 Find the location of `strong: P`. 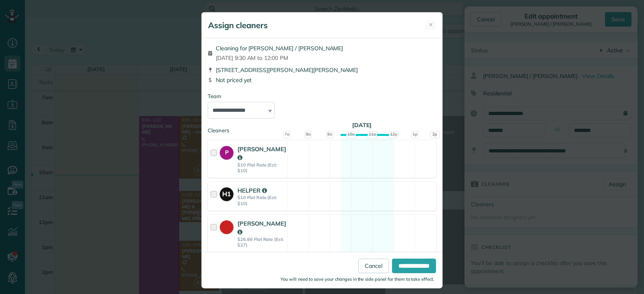

strong: P is located at coordinates (227, 151).